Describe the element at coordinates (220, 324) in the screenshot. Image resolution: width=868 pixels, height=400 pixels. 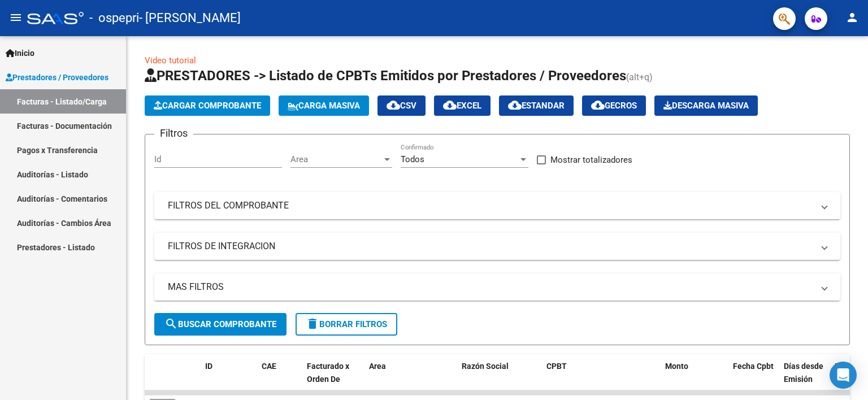
I see `span: Buscar Comprobante` at that location.